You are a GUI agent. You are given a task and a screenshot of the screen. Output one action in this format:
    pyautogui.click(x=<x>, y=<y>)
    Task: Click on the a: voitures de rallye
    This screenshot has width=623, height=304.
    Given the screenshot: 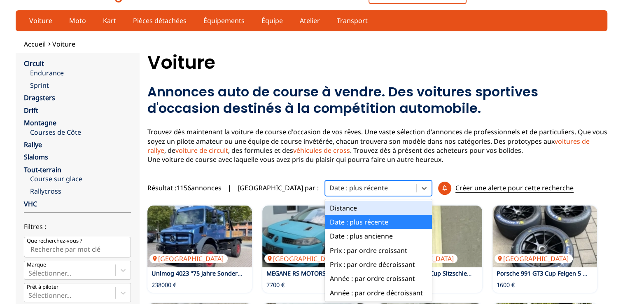 What is the action you would take?
    pyautogui.click(x=369, y=146)
    